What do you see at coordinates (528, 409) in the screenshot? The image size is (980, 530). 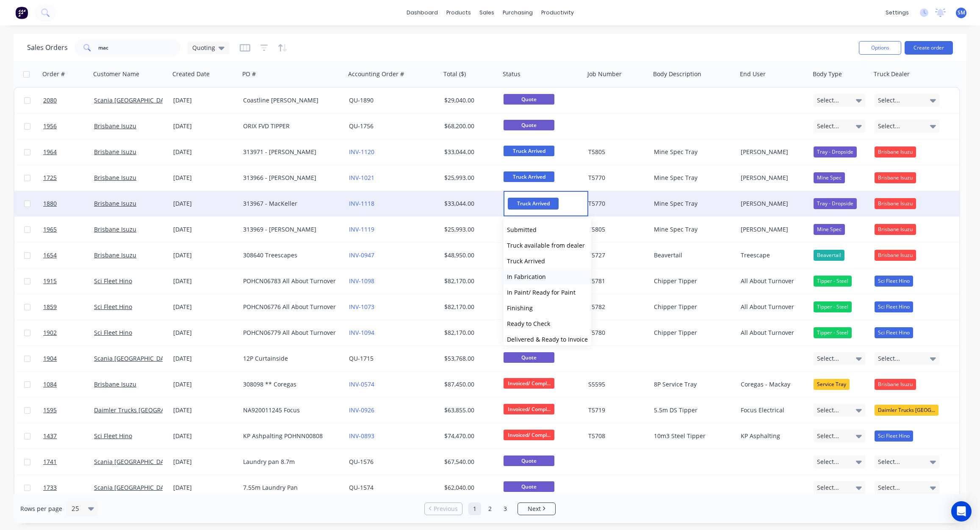 I see `span: Invoiced/ Compl...` at bounding box center [528, 409].